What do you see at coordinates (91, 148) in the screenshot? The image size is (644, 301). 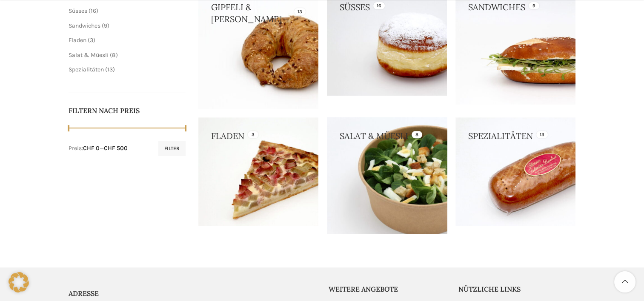 I see `span: CHF 0` at bounding box center [91, 148].